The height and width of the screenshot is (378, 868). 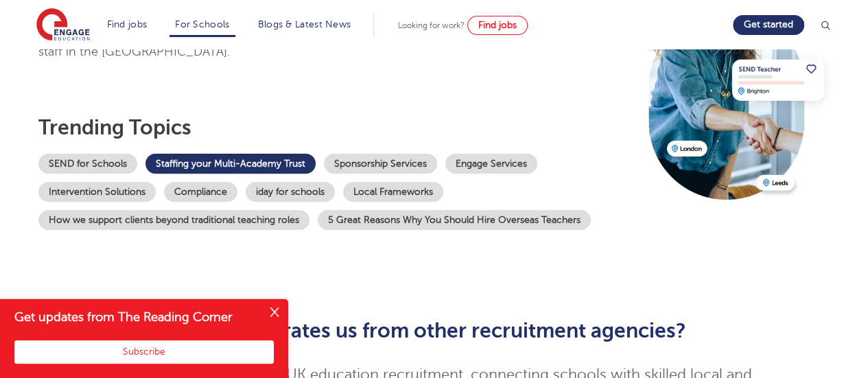 I want to click on a: iday for schools, so click(x=290, y=191).